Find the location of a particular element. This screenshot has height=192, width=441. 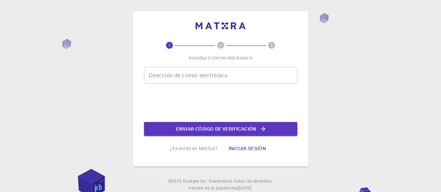

font: Enviar código de verificación is located at coordinates (216, 129).